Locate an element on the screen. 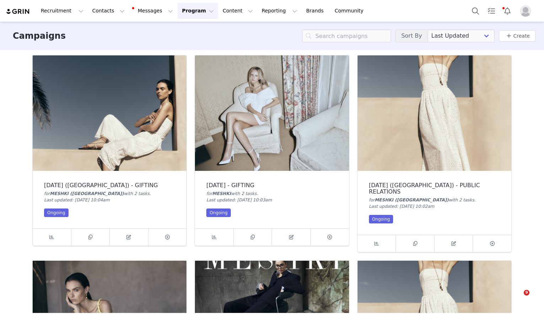  span: 9 is located at coordinates (527, 293).